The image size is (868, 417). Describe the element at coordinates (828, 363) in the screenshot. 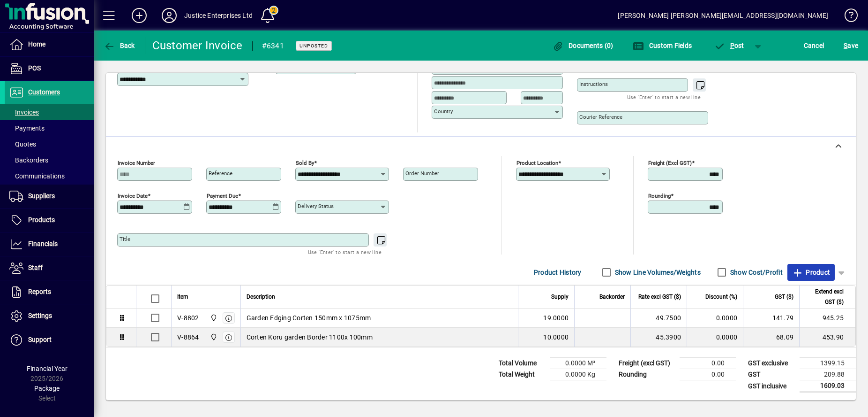

I see `td: 1399.15` at that location.